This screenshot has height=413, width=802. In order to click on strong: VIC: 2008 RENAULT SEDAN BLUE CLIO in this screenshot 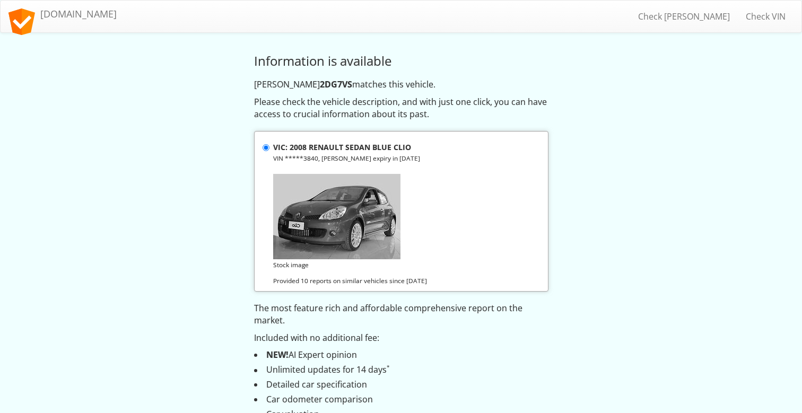, I will do `click(342, 147)`.